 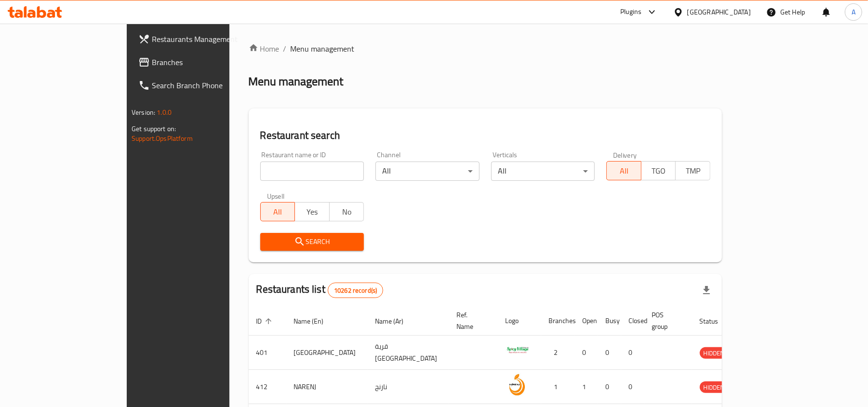 I want to click on div: Export file, so click(x=707, y=290).